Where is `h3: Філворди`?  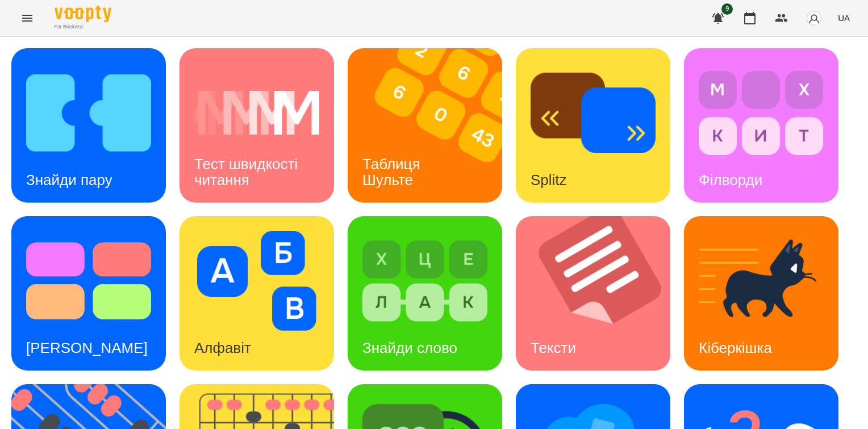
h3: Філворди is located at coordinates (731, 180).